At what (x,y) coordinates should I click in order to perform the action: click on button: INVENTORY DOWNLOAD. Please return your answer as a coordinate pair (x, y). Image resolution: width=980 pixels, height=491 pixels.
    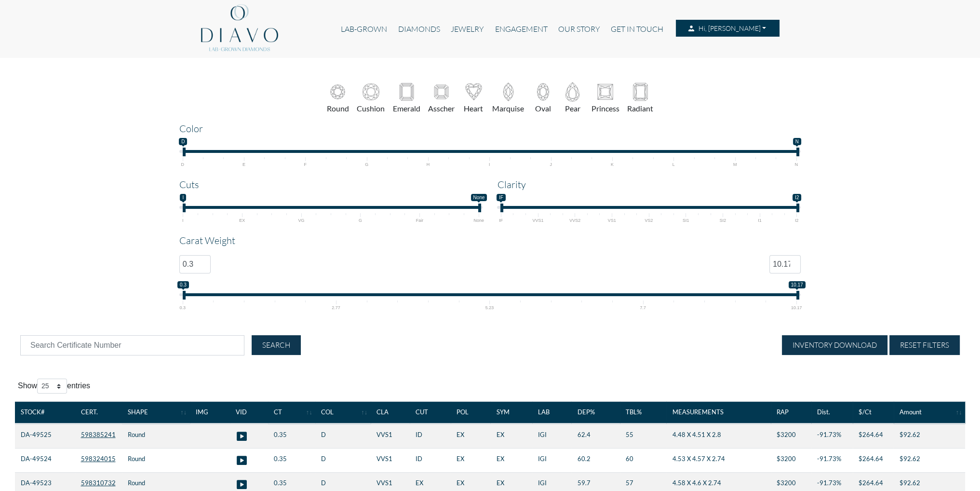
    Looking at the image, I should click on (834, 345).